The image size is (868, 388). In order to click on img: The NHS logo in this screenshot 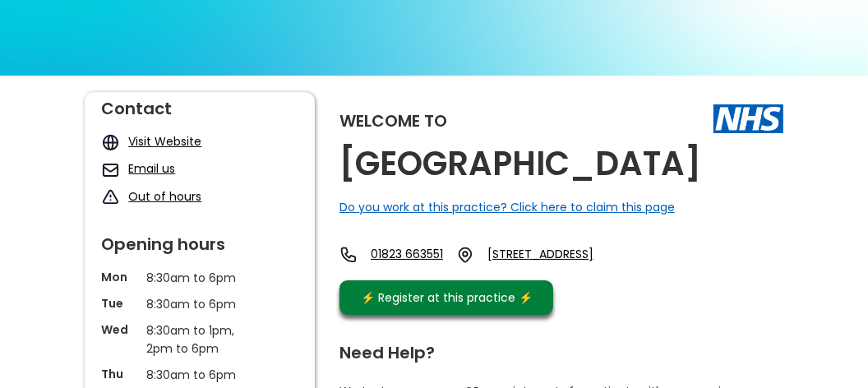, I will do `click(748, 118)`.